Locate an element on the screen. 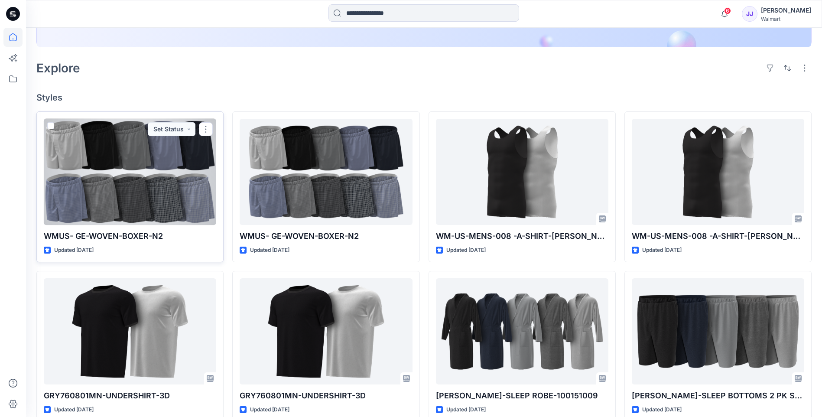 Image resolution: width=822 pixels, height=417 pixels. h4: Styles is located at coordinates (424, 97).